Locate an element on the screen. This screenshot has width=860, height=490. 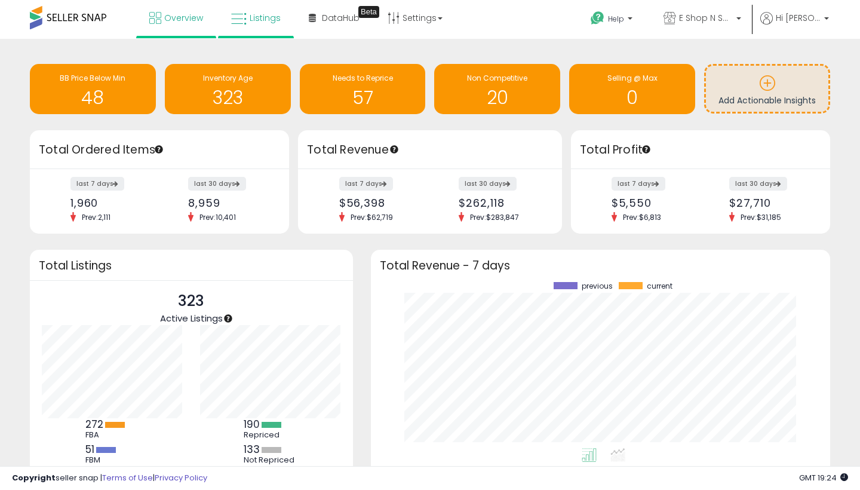
span: Add Actionable Insights is located at coordinates (767, 100).